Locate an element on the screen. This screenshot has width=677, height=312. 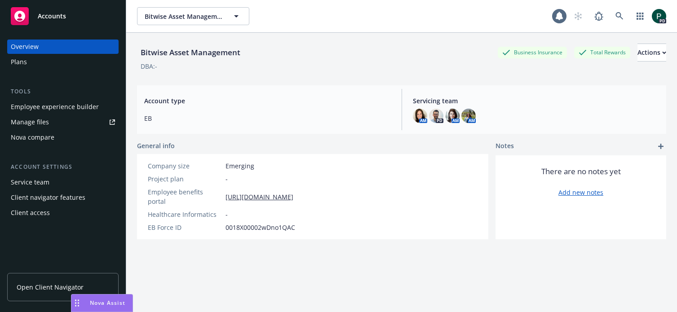
span: General info is located at coordinates (156, 145).